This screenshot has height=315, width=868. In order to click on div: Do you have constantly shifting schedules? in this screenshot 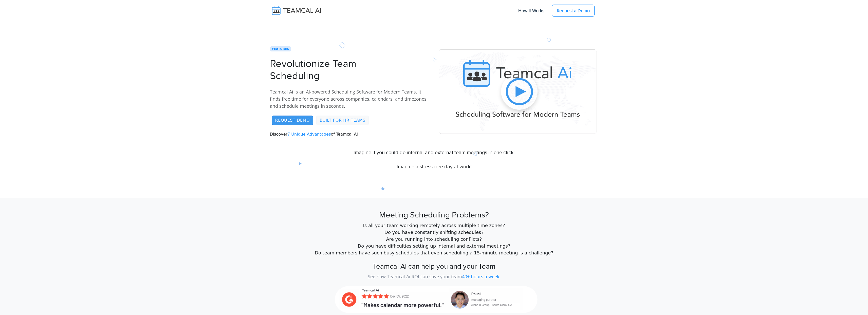, I will do `click(434, 233)`.